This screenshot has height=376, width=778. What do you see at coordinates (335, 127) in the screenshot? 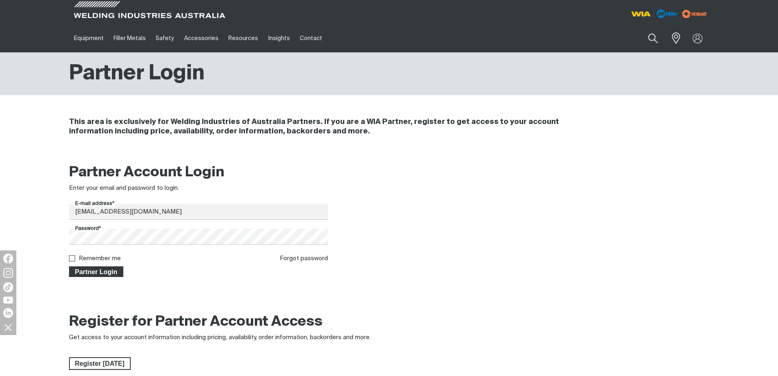
I see `h4: This area is exclusively for Welding Industries of Australia Partners. If you are a WIA Partner, ...` at bounding box center [335, 127].